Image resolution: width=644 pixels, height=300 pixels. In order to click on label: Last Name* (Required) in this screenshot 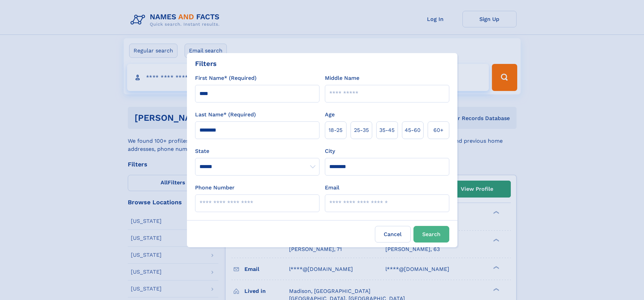, I will do `click(225, 115)`.